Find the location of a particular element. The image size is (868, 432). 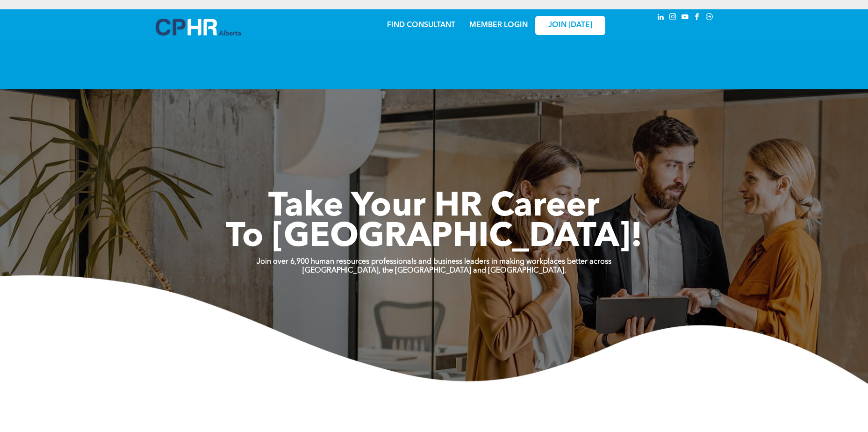

a: linkedin is located at coordinates (661, 18).